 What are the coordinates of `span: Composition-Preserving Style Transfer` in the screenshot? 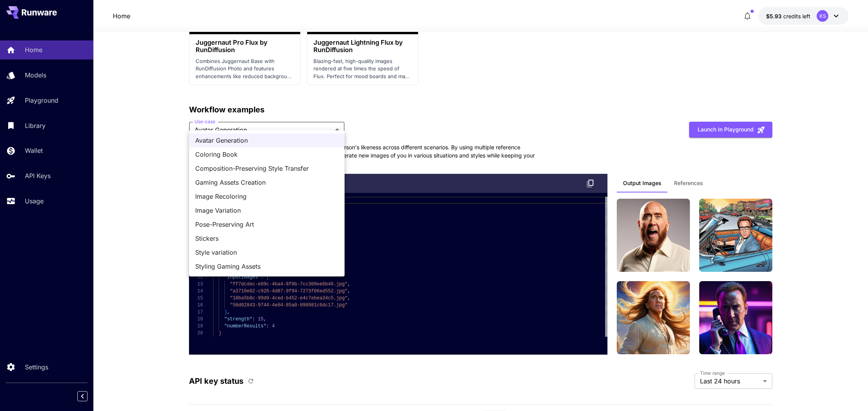 It's located at (267, 168).